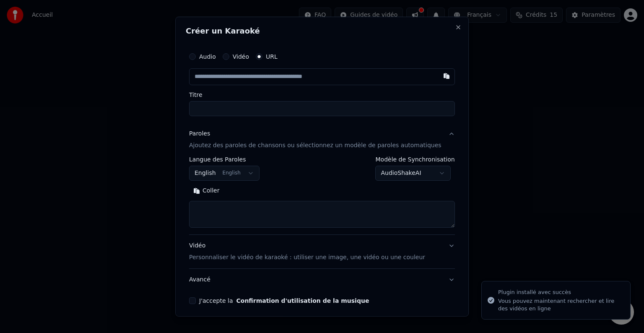 Image resolution: width=644 pixels, height=333 pixels. I want to click on label: Titre, so click(322, 95).